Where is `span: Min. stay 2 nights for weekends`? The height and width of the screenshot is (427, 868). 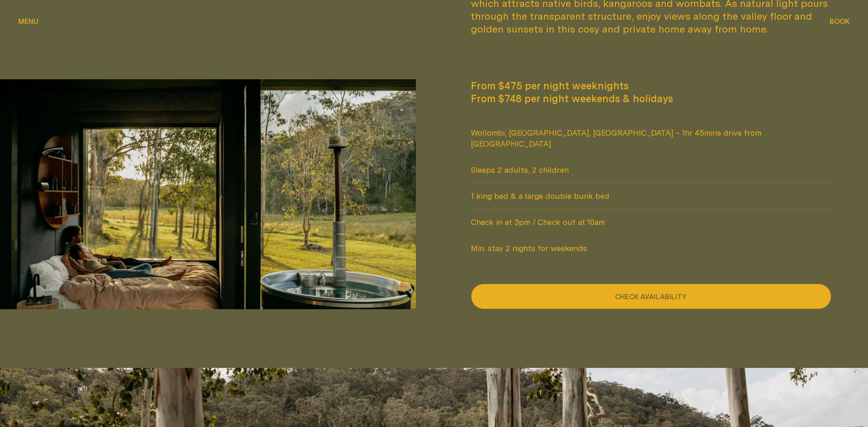
span: Min. stay 2 nights for weekends is located at coordinates (651, 248).